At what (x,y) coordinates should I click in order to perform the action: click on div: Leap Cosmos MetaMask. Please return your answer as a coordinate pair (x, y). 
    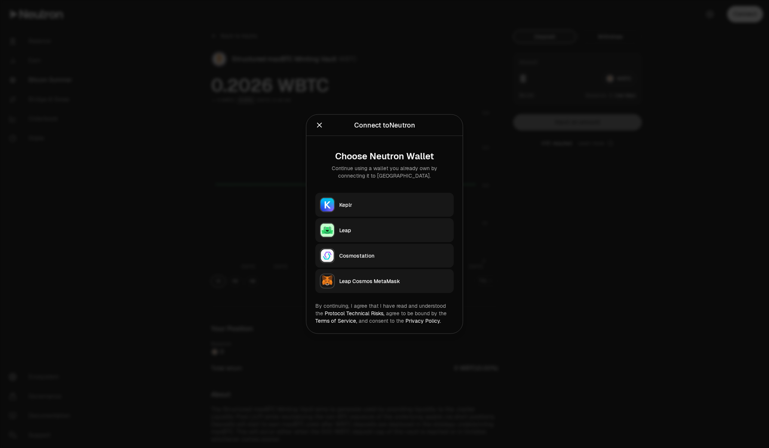
    Looking at the image, I should click on (394, 281).